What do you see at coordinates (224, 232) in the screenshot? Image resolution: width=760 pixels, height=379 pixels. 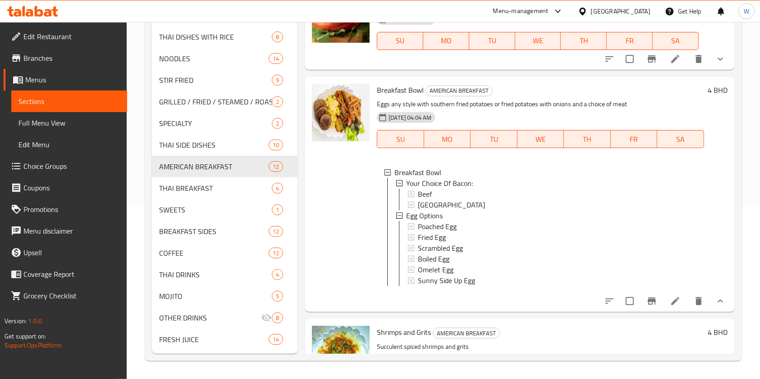 I see `div: BREAKFAST SIDES12` at bounding box center [224, 232].